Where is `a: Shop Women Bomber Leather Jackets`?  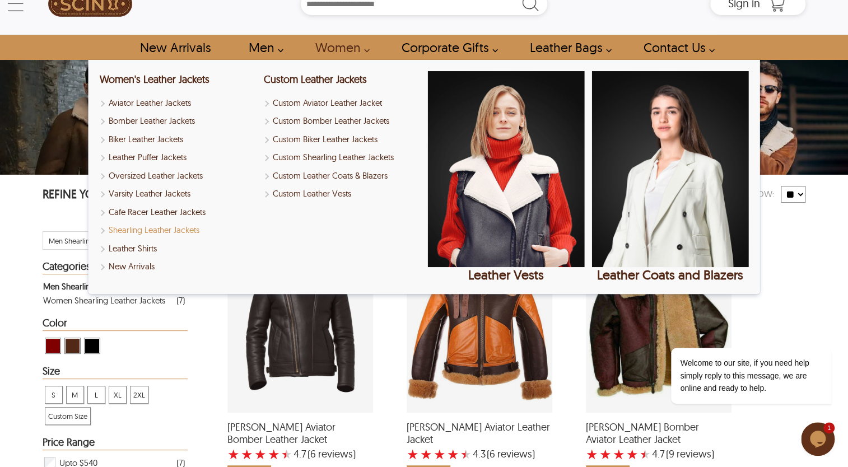
a: Shop Women Bomber Leather Jackets is located at coordinates (177, 121).